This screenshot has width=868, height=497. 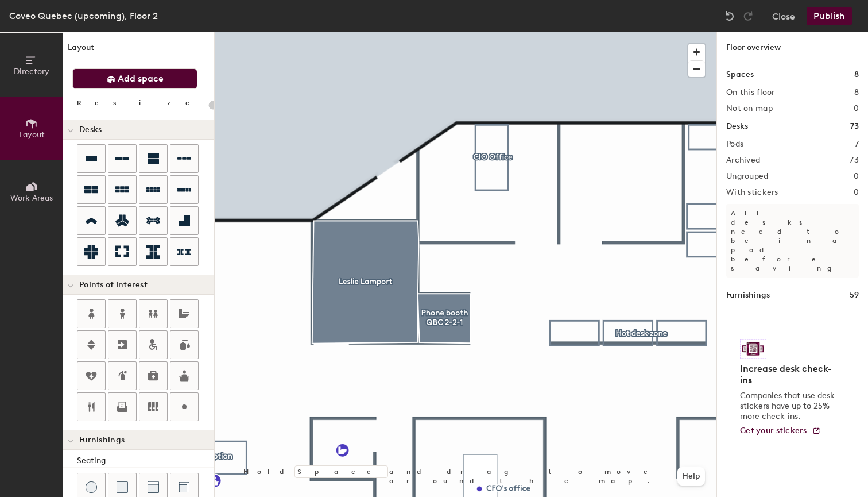 What do you see at coordinates (793, 45) in the screenshot?
I see `h1: Floor overview` at bounding box center [793, 45].